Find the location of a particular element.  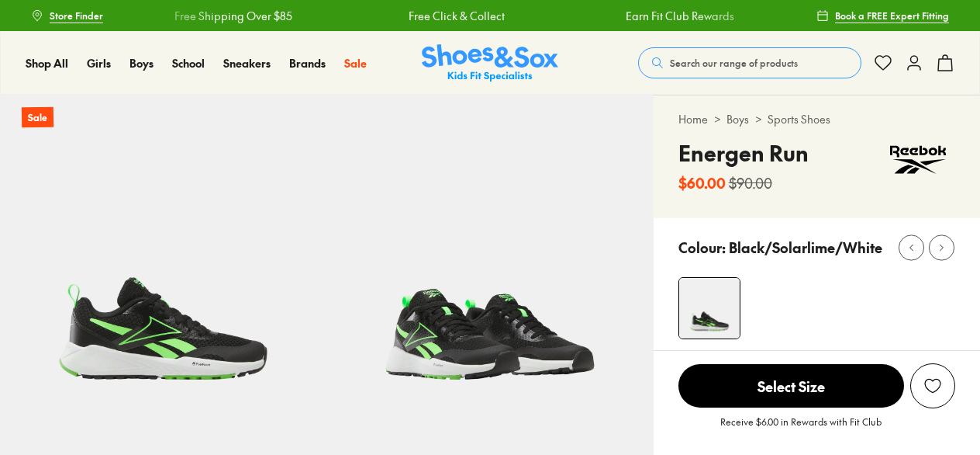

a: Earn Fit Club Rewards is located at coordinates (663, 16).